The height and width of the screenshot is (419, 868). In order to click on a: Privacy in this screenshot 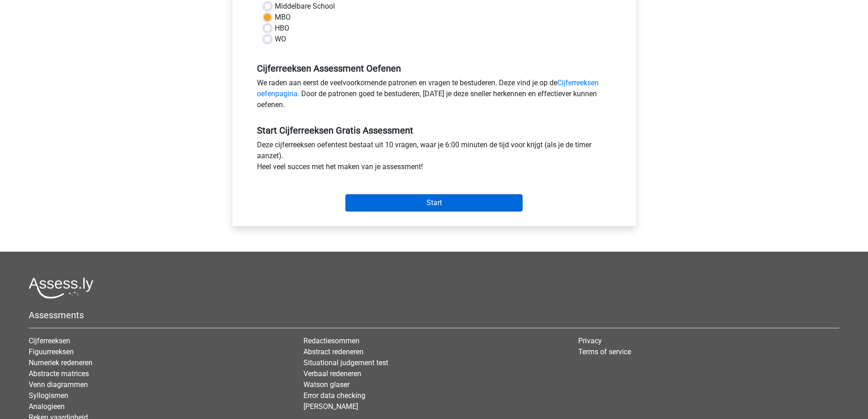, I will do `click(590, 341)`.